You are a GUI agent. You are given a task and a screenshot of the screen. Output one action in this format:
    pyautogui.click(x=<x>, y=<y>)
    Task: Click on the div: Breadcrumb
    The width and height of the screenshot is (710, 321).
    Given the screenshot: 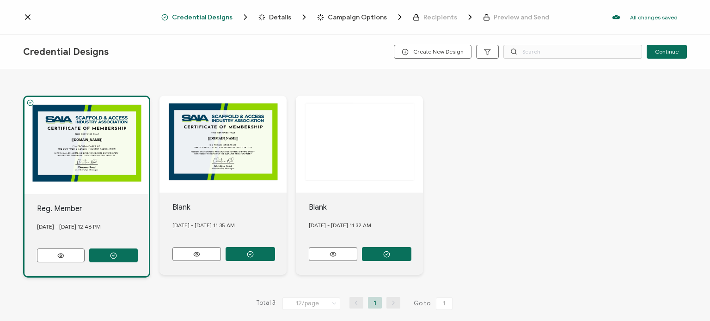 What is the action you would take?
    pyautogui.click(x=355, y=17)
    